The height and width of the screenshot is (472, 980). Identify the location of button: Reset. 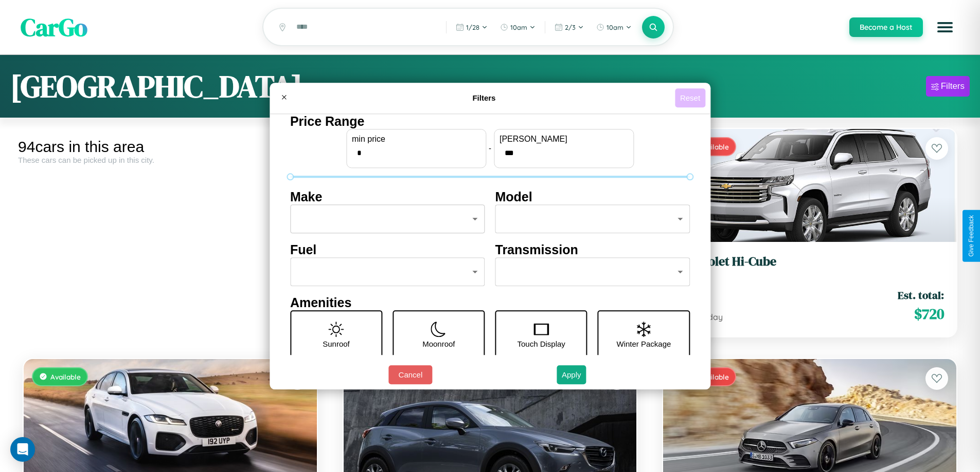
(690, 98).